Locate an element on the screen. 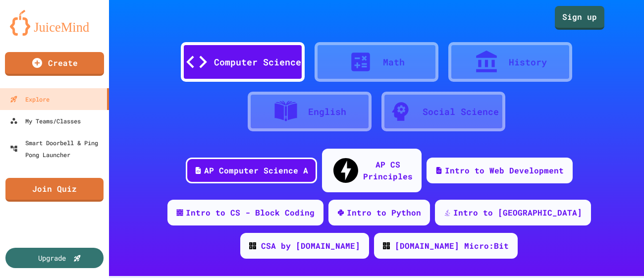 The image size is (644, 278). div: History is located at coordinates (528, 62).